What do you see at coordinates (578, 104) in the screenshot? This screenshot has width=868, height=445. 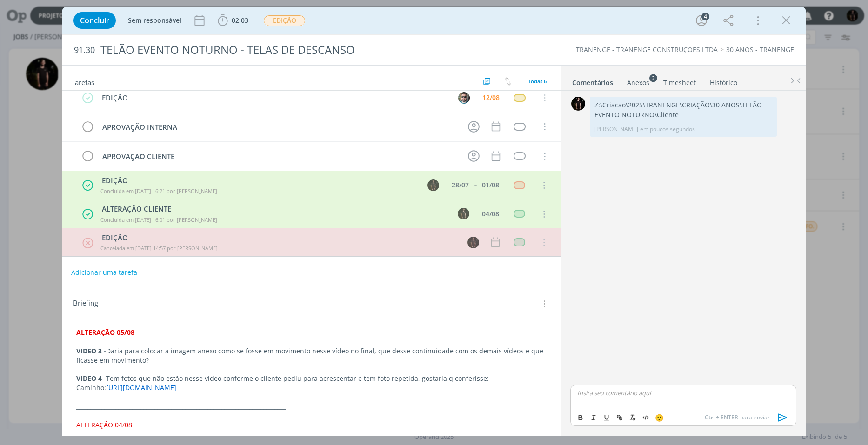 I see `img: C` at bounding box center [578, 104].